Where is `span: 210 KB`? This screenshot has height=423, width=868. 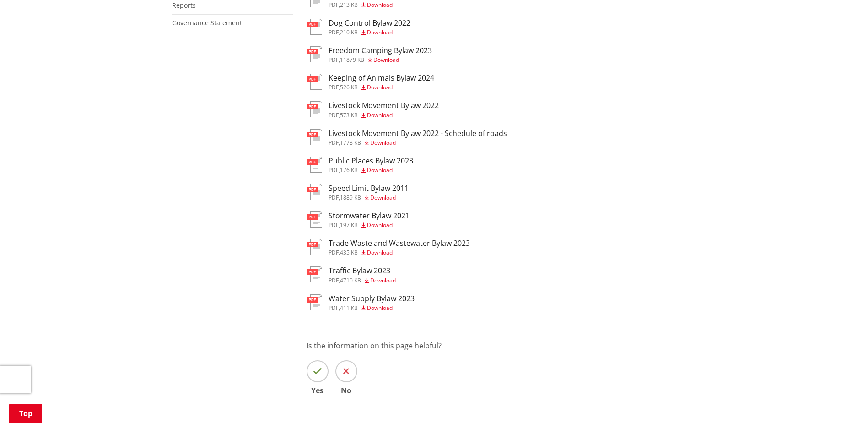
span: 210 KB is located at coordinates (349, 33).